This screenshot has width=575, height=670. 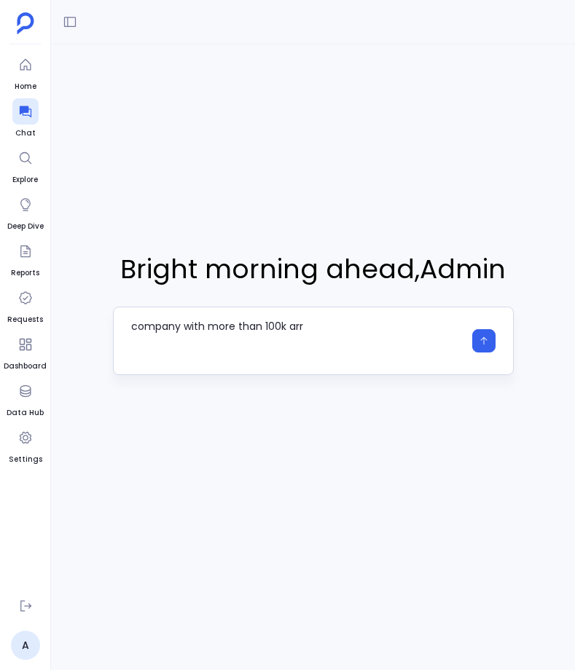 I want to click on span: Data Hub, so click(x=25, y=413).